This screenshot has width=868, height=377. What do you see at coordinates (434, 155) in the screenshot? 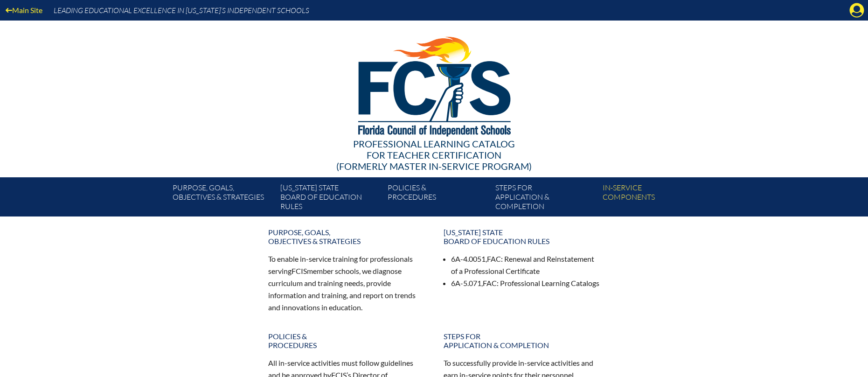
I see `div: Professional Learning Catalog (formerly Master In-service Program)` at bounding box center [434, 155].